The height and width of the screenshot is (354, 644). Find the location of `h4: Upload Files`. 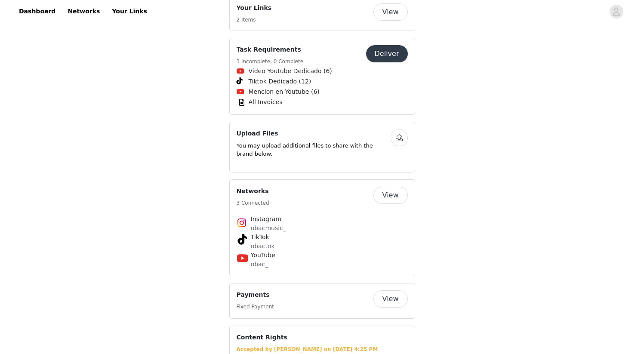

h4: Upload Files is located at coordinates (314, 134).